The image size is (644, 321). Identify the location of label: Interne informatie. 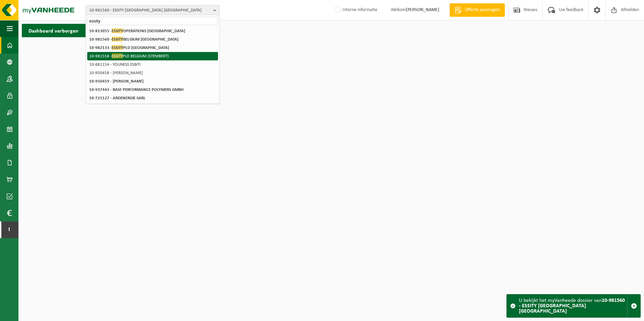
(355, 10).